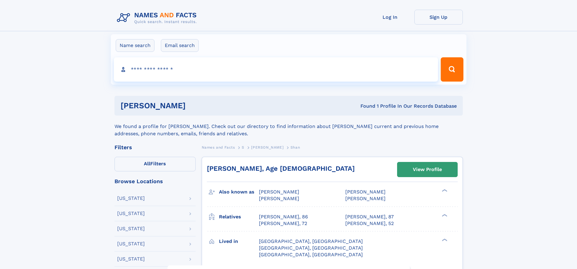 Image resolution: width=577 pixels, height=269 pixels. I want to click on span: All, so click(147, 163).